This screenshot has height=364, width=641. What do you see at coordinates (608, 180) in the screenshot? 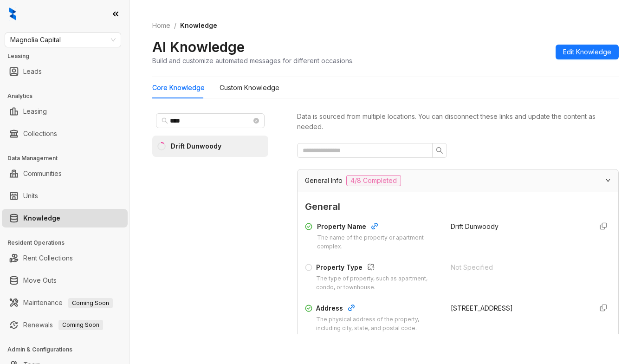
I see `span: expanded` at bounding box center [608, 180].